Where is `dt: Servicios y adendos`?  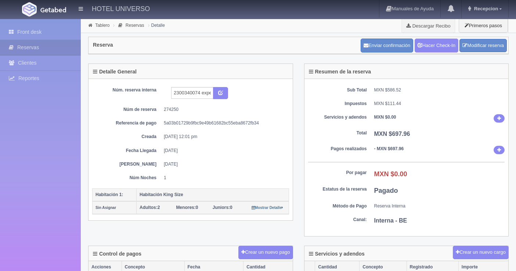 dt: Servicios y adendos is located at coordinates (337, 117).